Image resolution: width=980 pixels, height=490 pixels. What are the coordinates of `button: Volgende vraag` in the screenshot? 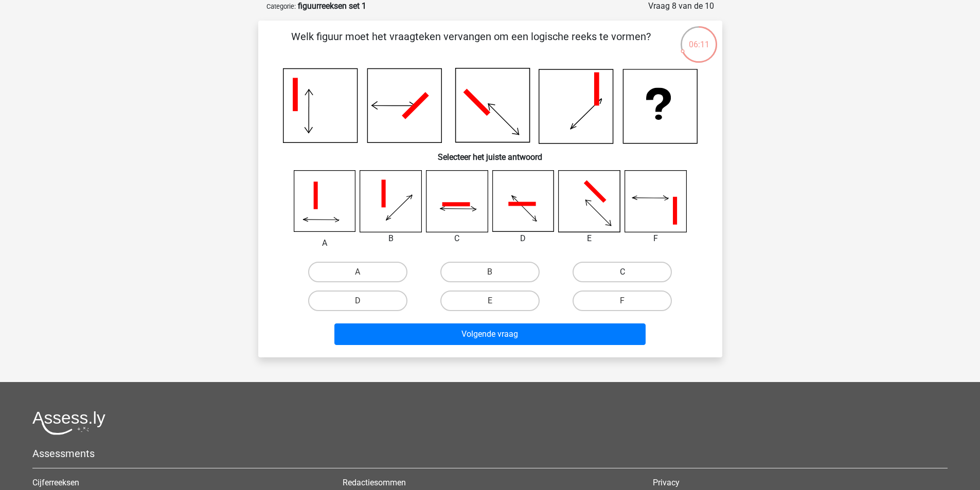 It's located at (490, 334).